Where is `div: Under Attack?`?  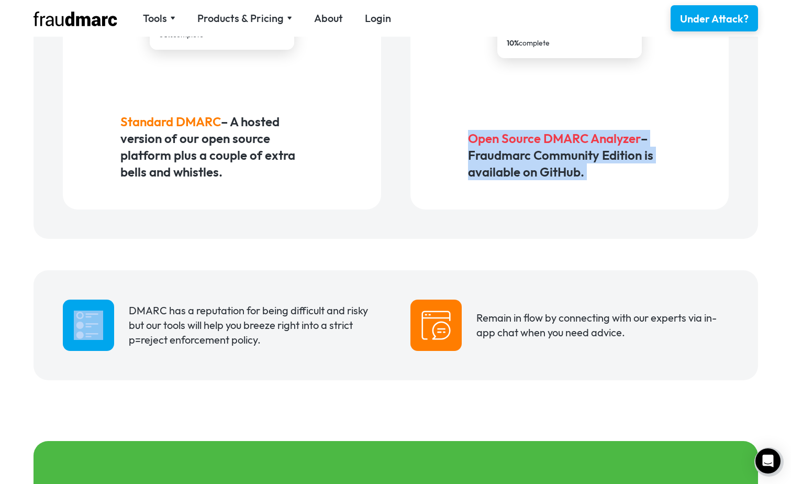
div: Under Attack? is located at coordinates (714, 19).